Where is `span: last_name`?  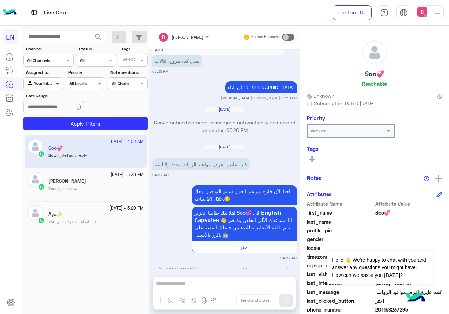
span: last_name is located at coordinates (340, 222).